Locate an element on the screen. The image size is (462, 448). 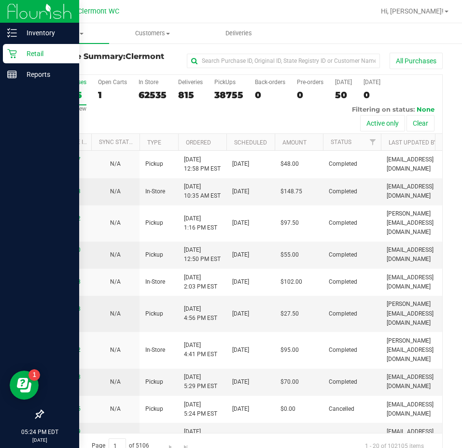
button: Clear is located at coordinates (421, 123).